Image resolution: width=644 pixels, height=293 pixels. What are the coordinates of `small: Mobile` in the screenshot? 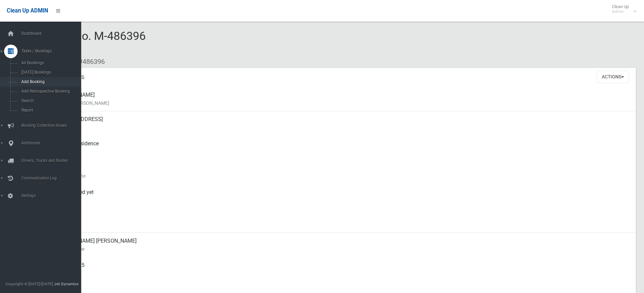 It's located at (342, 274).